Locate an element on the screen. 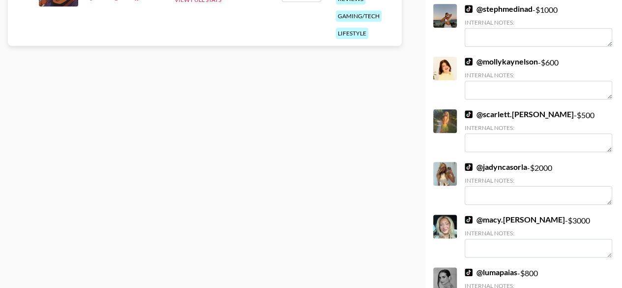  div: gaming/tech is located at coordinates (358, 16).